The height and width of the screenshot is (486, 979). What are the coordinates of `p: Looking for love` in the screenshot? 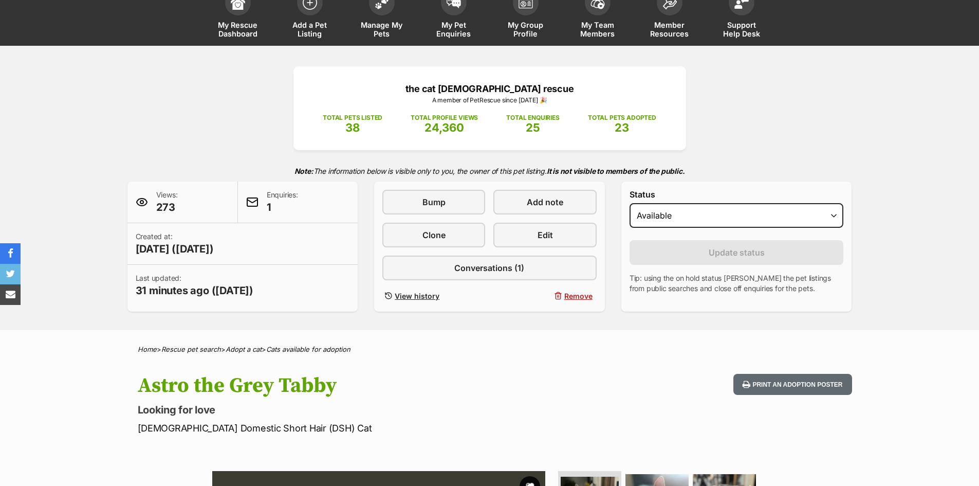 It's located at (355, 410).